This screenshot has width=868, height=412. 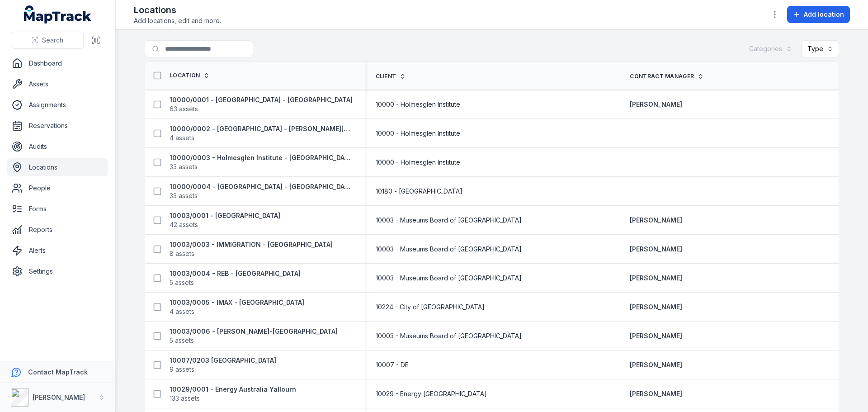 I want to click on a: Reservations, so click(x=57, y=126).